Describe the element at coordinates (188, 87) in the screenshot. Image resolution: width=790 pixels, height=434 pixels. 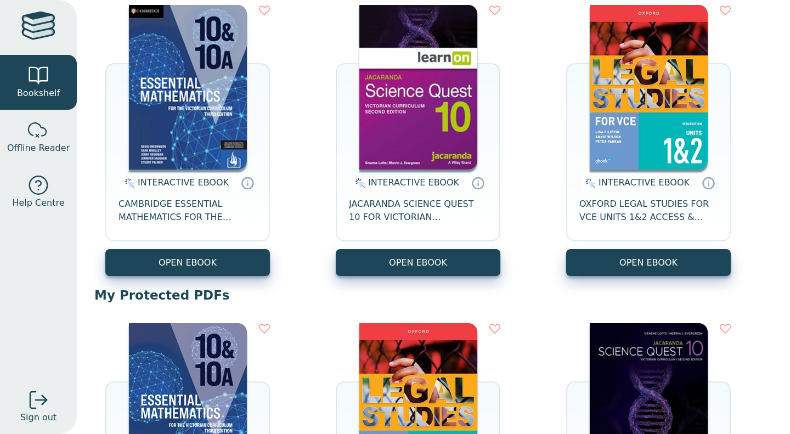
I see `img: 95d2d3ff-45e3-4692-8648-70e4d15c5b3e.png` at that location.